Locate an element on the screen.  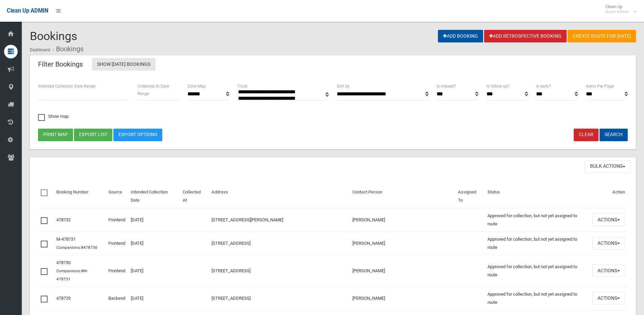
a: #478730 is located at coordinates (89, 247).